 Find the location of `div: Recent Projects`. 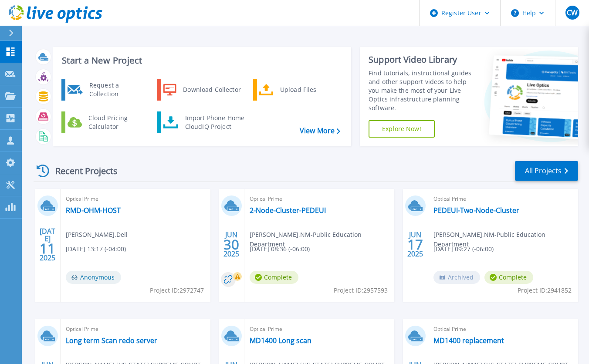

div: Recent Projects is located at coordinates (82, 171).